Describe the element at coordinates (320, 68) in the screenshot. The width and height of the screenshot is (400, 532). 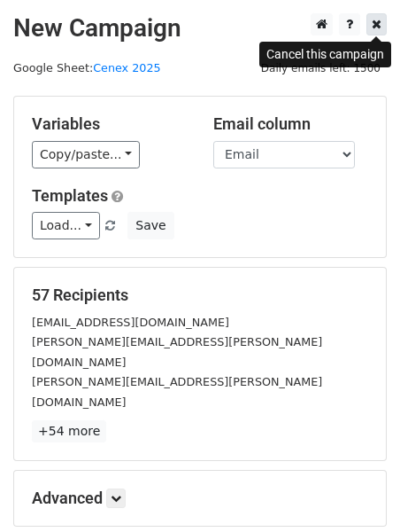
I see `a: Daily emails left: 1500` at that location.